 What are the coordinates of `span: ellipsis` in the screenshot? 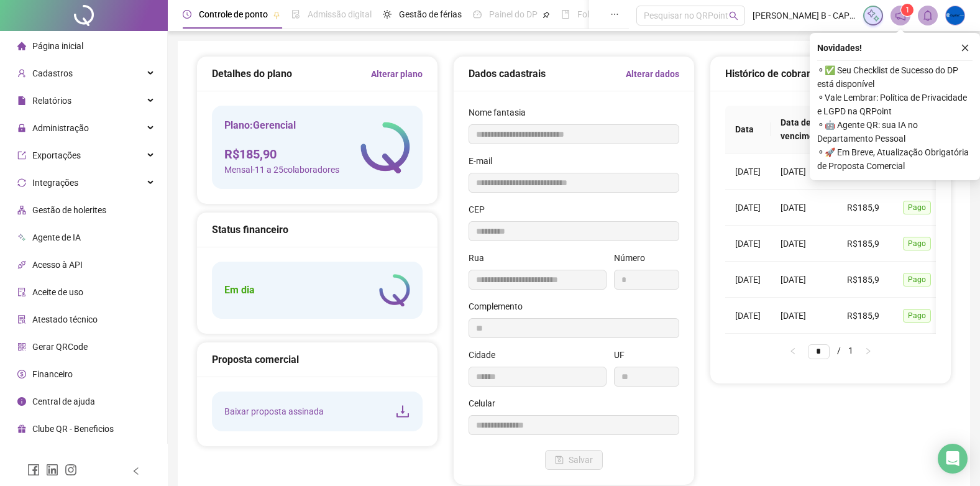 It's located at (615, 14).